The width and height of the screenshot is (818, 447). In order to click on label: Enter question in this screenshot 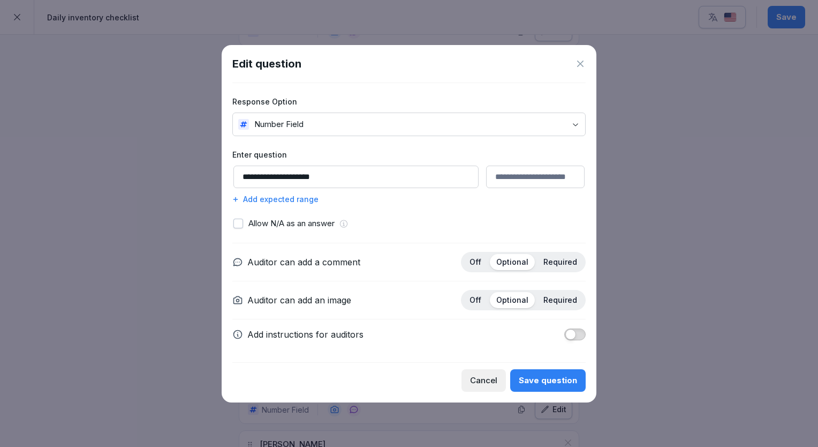, I will do `click(409, 154)`.